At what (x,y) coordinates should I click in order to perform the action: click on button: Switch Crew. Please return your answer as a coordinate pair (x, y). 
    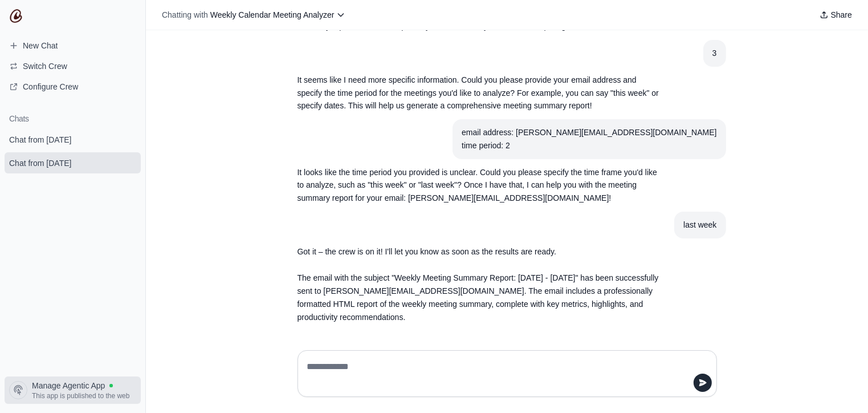
    Looking at the image, I should click on (72, 66).